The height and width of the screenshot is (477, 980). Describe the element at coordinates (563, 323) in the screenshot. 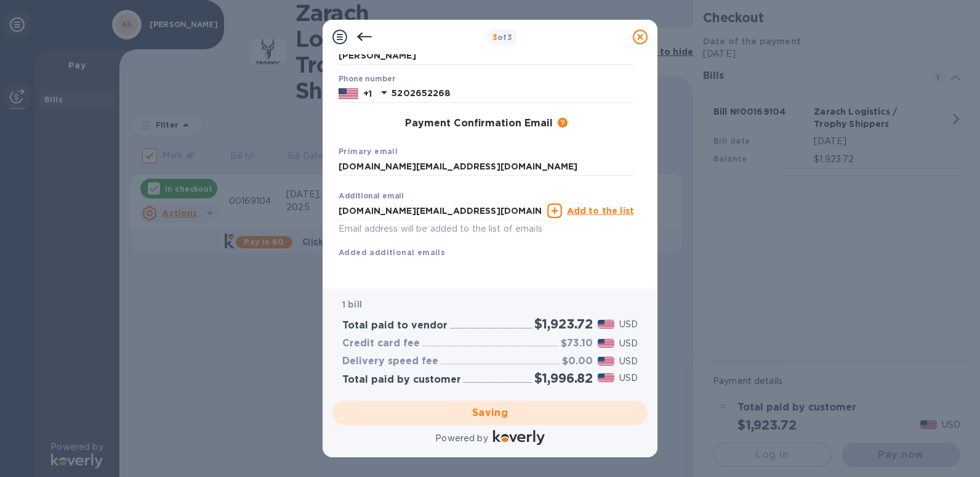

I see `h2: $1,923.72` at that location.